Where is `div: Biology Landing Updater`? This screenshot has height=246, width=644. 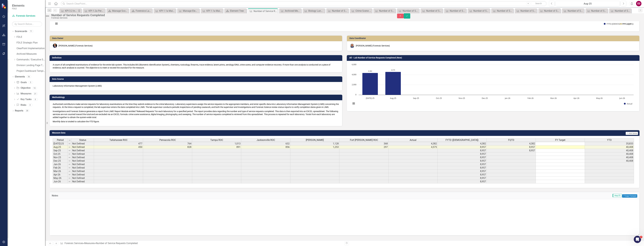
div: Biology Landing Updater is located at coordinates (316, 11).